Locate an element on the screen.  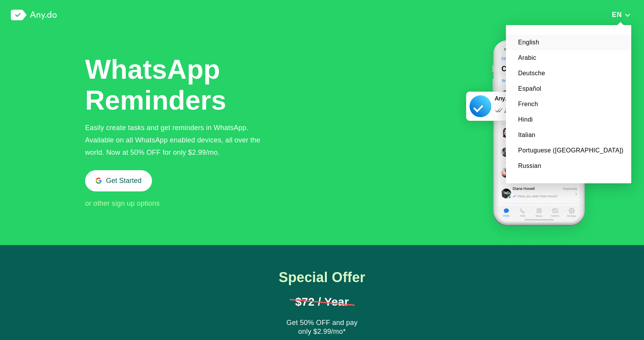
span: EN is located at coordinates (617, 14).